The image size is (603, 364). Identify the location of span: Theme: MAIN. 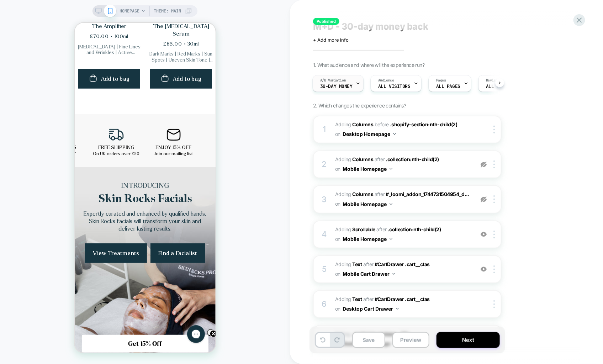
(167, 11).